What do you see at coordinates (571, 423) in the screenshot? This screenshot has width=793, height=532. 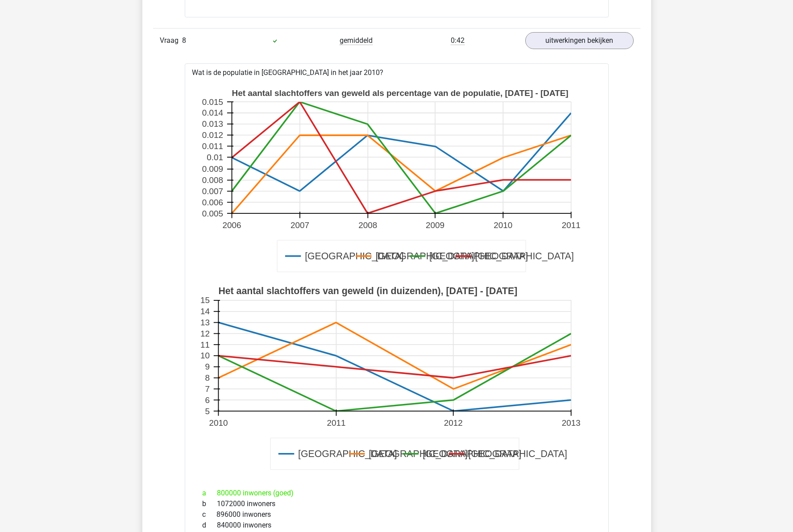 I see `text: 2013` at bounding box center [571, 423].